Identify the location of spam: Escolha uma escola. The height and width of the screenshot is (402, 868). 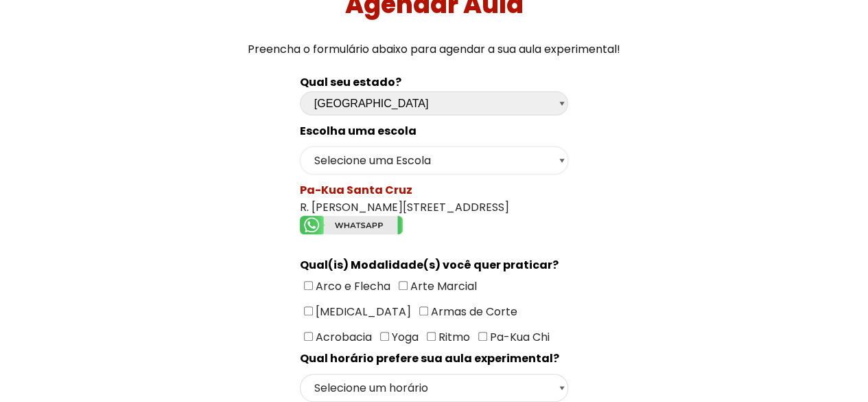
(358, 130).